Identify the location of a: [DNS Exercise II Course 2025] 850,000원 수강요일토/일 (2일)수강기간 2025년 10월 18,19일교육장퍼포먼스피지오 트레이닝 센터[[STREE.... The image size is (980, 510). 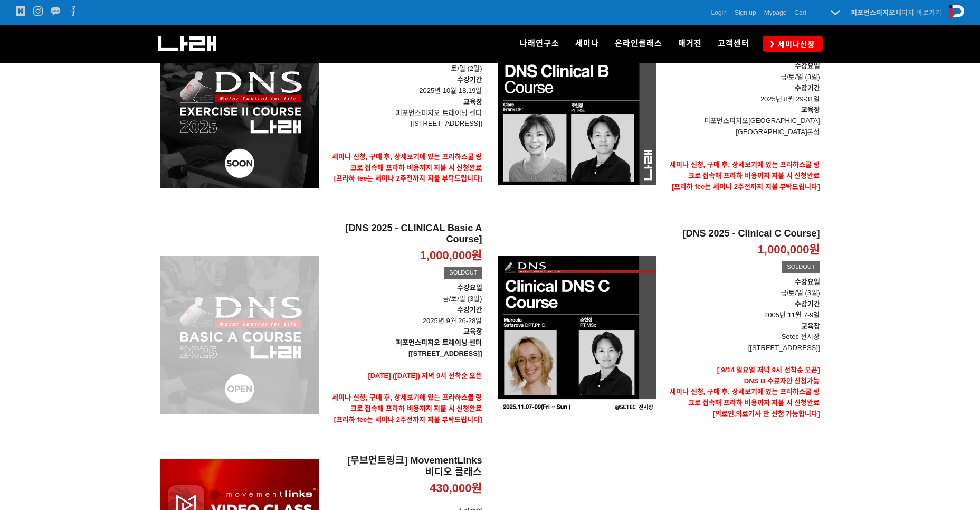
(404, 109).